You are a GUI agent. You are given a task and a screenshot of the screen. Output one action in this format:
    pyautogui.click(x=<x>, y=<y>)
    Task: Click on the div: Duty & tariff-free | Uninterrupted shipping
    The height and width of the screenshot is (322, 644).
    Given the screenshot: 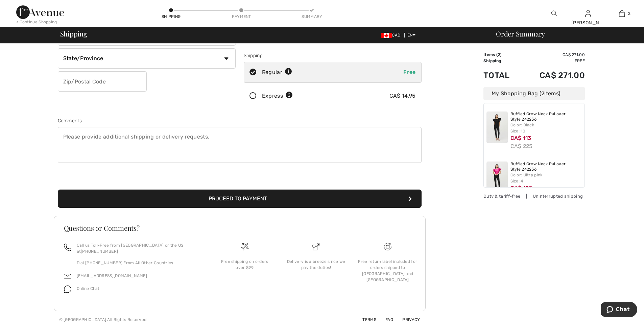 What is the action you would take?
    pyautogui.click(x=534, y=196)
    